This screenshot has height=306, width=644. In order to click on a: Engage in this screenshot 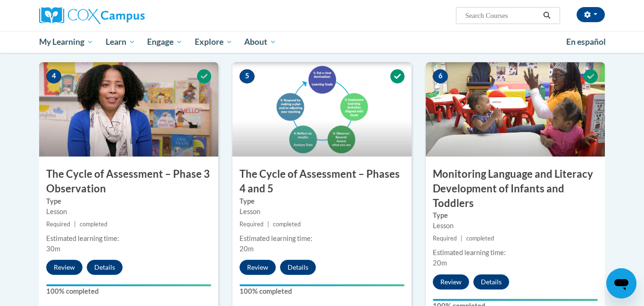, I will do `click(164, 42)`.